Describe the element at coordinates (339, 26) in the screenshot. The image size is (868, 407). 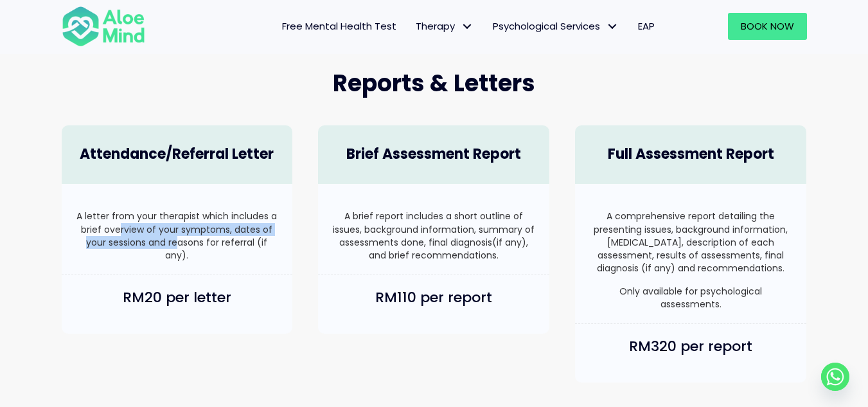
I see `a: Free Mental Health Test` at that location.